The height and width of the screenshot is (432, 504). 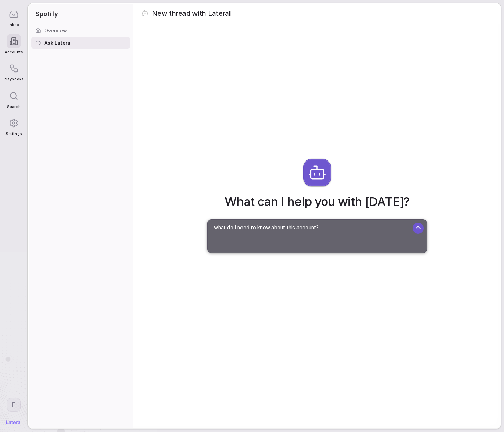 What do you see at coordinates (56, 31) in the screenshot?
I see `span: Overview` at bounding box center [56, 31].